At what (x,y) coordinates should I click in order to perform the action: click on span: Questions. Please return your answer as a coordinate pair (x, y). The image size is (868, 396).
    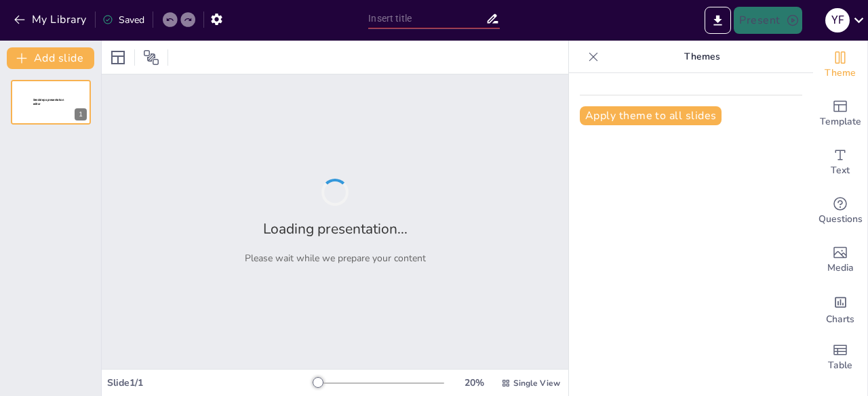
    Looking at the image, I should click on (840, 220).